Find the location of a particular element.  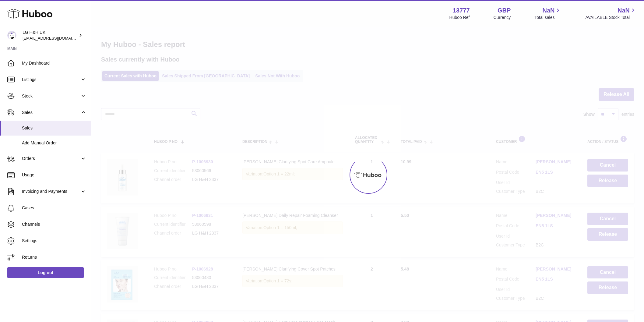

div: Currency is located at coordinates (502, 17).